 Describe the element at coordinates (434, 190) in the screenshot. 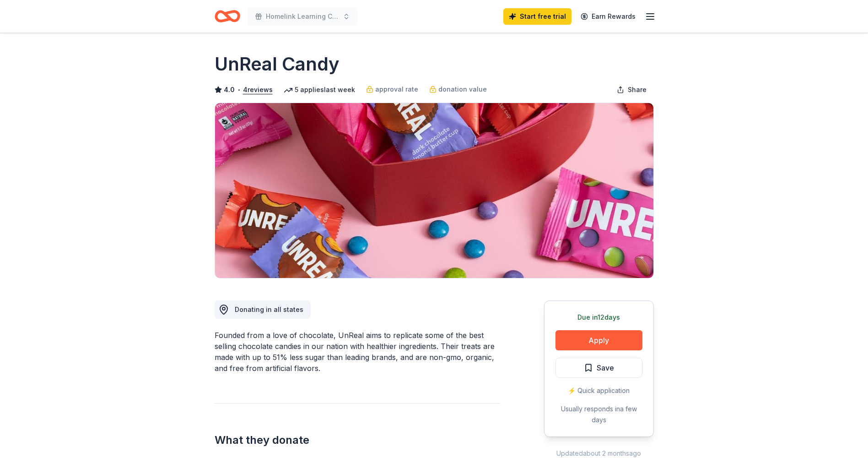

I see `img: Image for UnReal Candy` at that location.